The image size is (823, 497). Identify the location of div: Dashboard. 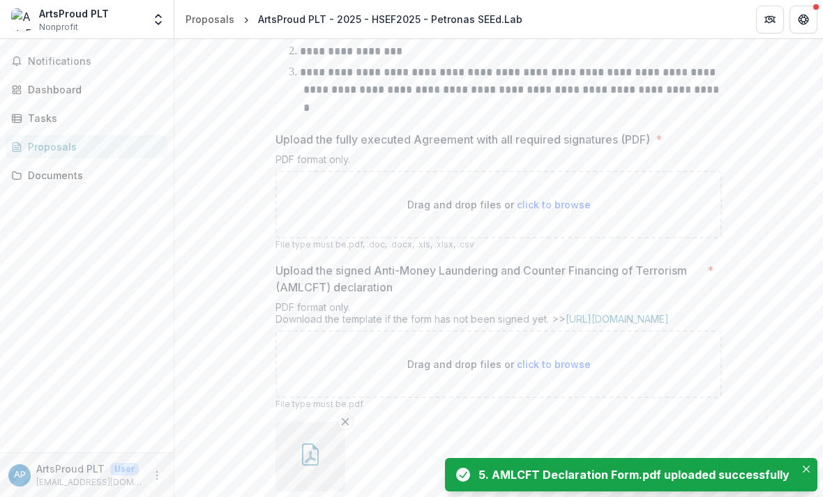
(92, 89).